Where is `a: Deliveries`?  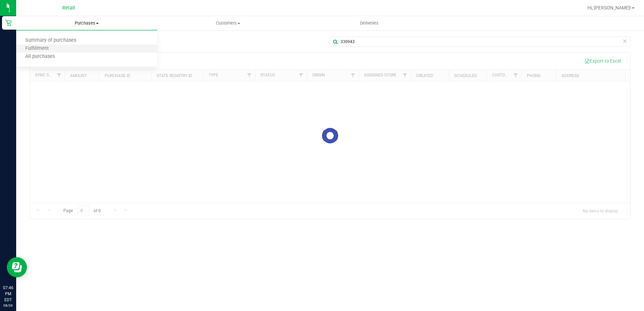
a: Deliveries is located at coordinates (369, 23).